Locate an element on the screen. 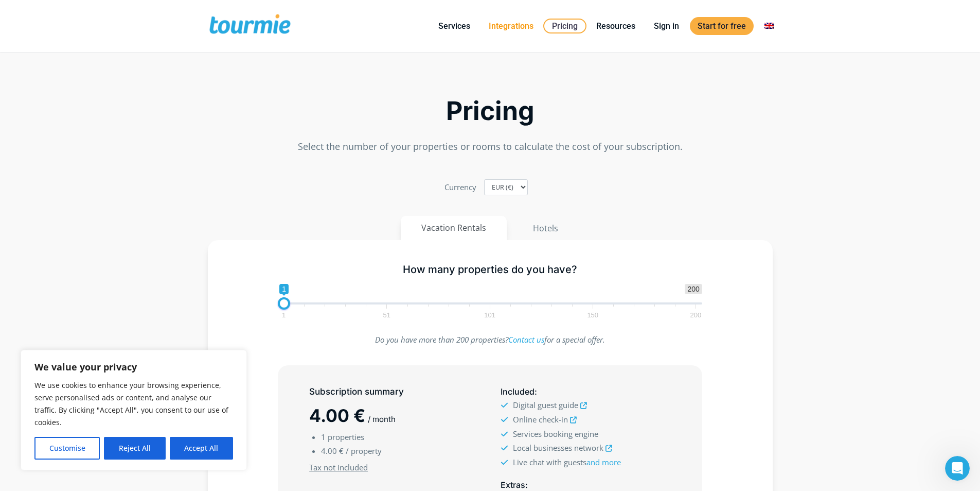  button: Customise is located at coordinates (67, 448).